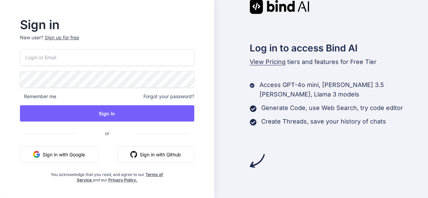 The width and height of the screenshot is (428, 198). I want to click on p: New user?, so click(107, 42).